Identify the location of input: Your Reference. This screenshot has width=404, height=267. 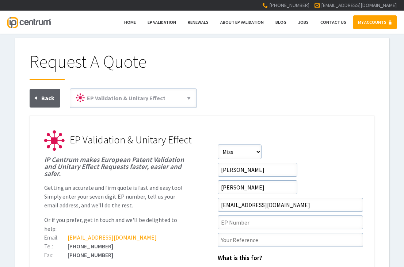
(291, 240).